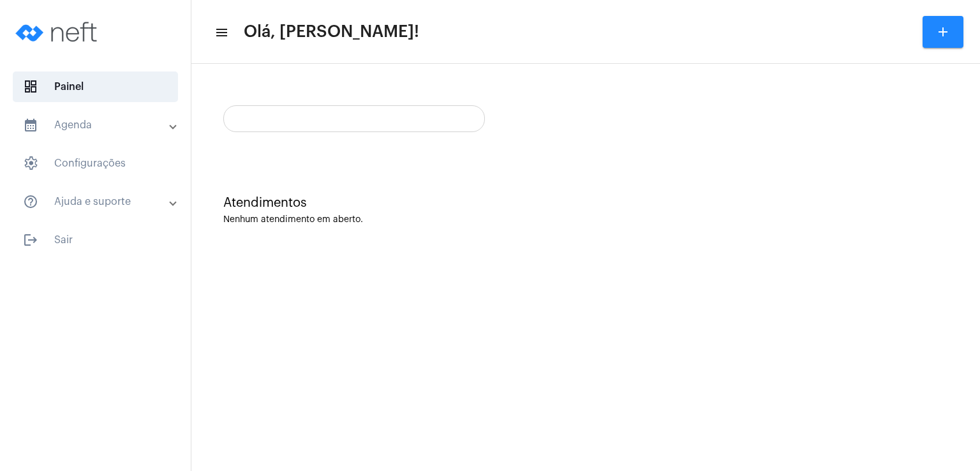 Image resolution: width=980 pixels, height=471 pixels. I want to click on div: Atendimentos, so click(585, 203).